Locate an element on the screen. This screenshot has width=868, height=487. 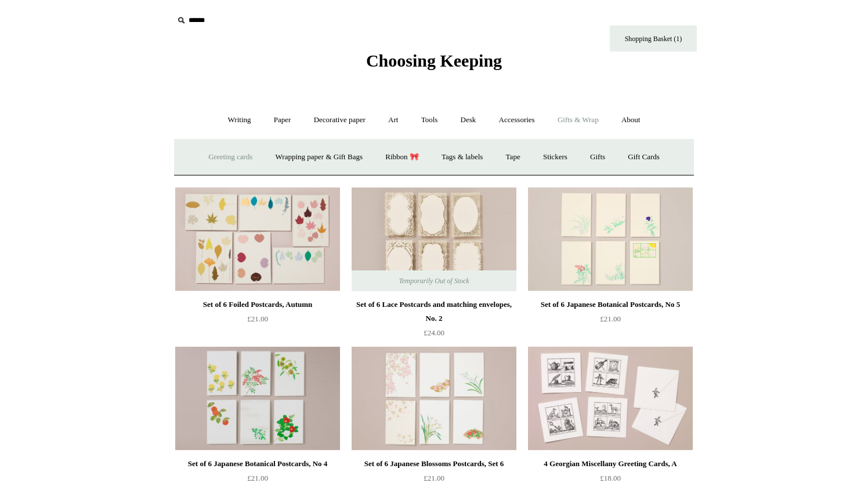
div: Set of 6 Lace Postcards and matching envelopes, No. 2 is located at coordinates (434, 312).